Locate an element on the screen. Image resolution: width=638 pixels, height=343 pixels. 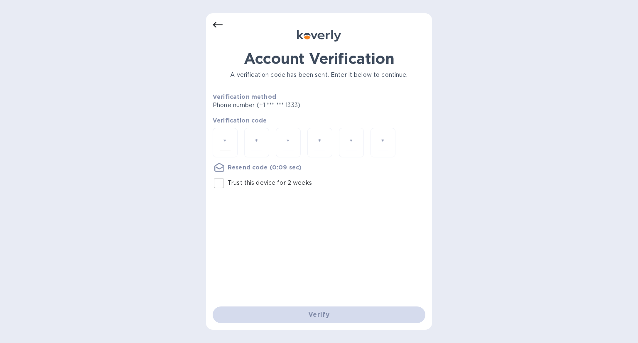
p: Trust this device for 2 weeks is located at coordinates (269, 183).